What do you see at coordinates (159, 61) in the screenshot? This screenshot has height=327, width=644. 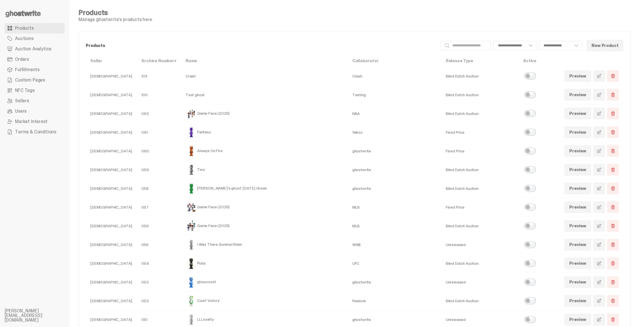 I see `a: Archive Number▾` at bounding box center [159, 61].